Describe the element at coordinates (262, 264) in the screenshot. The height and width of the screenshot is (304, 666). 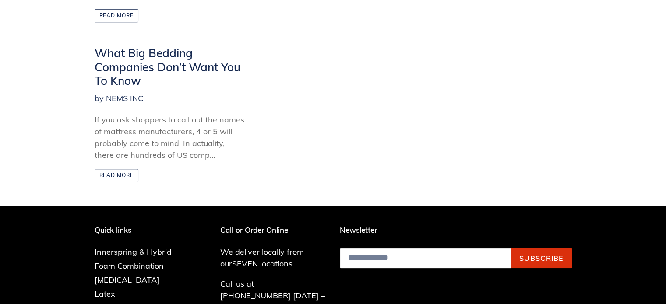
I see `a: SEVEN locations` at that location.